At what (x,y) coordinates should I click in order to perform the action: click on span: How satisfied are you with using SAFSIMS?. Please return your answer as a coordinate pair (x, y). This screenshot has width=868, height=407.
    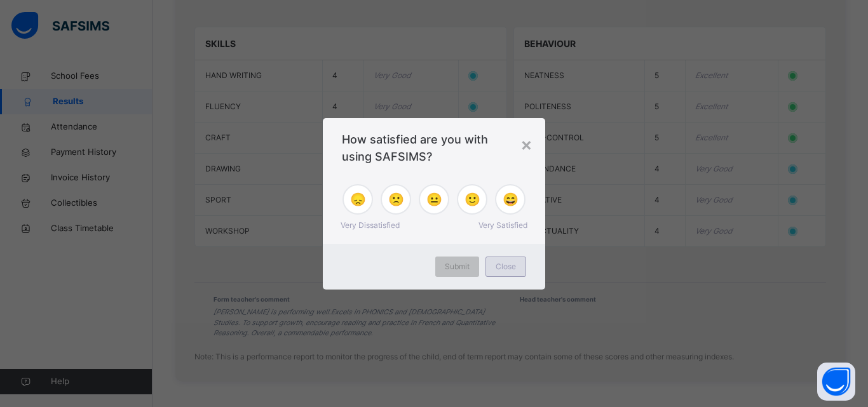
    Looking at the image, I should click on (434, 148).